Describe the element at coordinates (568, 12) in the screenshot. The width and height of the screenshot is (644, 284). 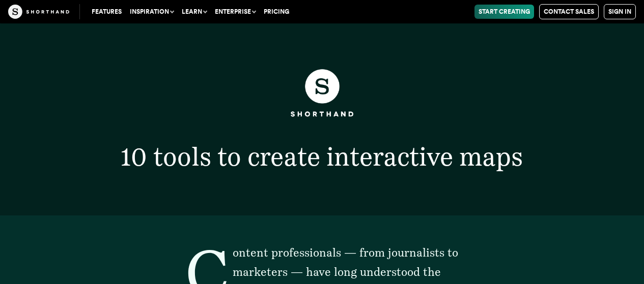
I see `a: Contact Sales` at that location.